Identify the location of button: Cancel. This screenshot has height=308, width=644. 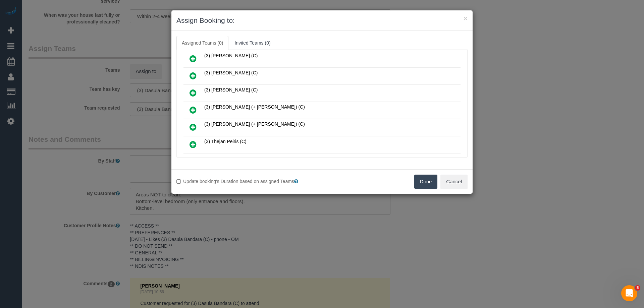
(454, 182).